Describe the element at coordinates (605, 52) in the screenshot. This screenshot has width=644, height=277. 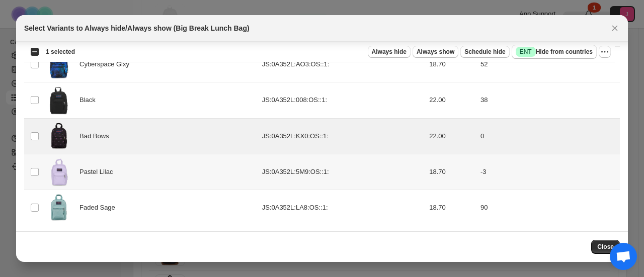
I see `button: More actions` at that location.